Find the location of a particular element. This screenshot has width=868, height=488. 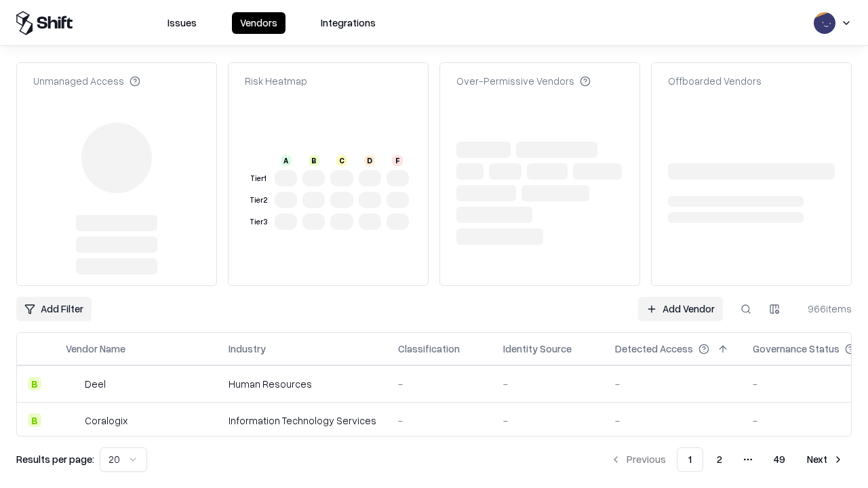

div: Vendor Name is located at coordinates (96, 348).